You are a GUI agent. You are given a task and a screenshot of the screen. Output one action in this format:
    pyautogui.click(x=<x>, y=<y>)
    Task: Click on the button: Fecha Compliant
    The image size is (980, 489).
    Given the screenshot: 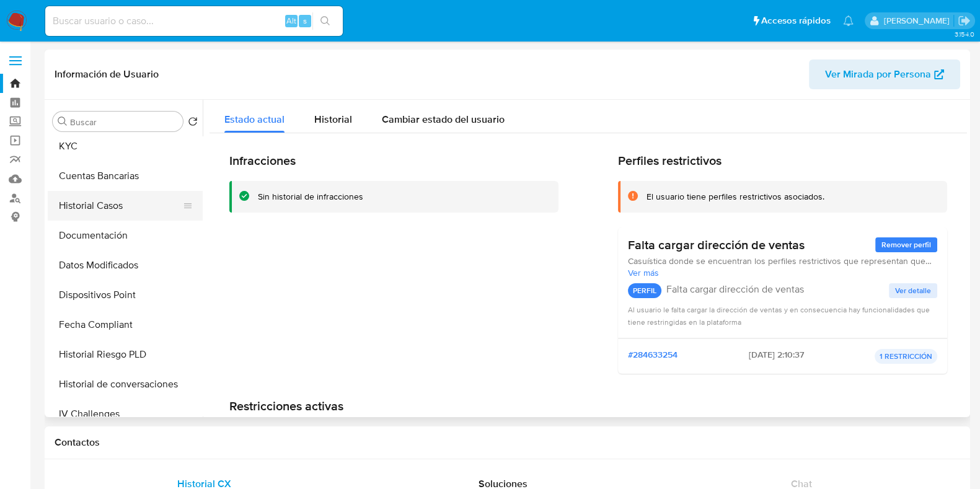 What is the action you would take?
    pyautogui.click(x=125, y=325)
    